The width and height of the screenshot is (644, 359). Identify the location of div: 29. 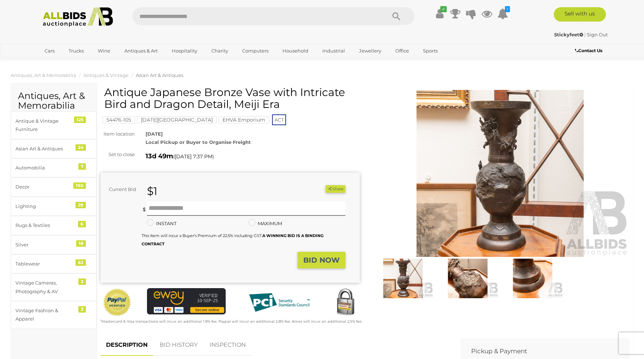
(81, 205).